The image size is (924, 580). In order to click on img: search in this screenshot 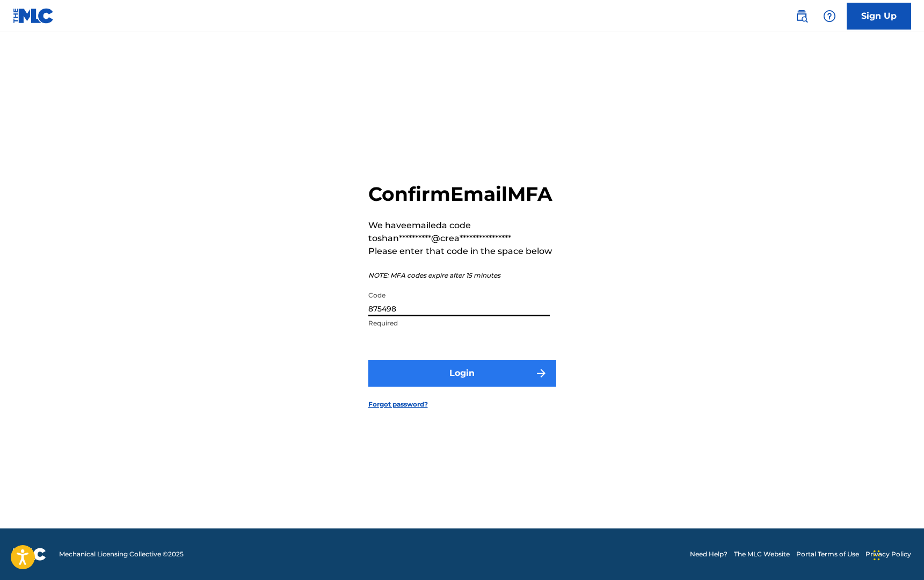, I will do `click(801, 16)`.